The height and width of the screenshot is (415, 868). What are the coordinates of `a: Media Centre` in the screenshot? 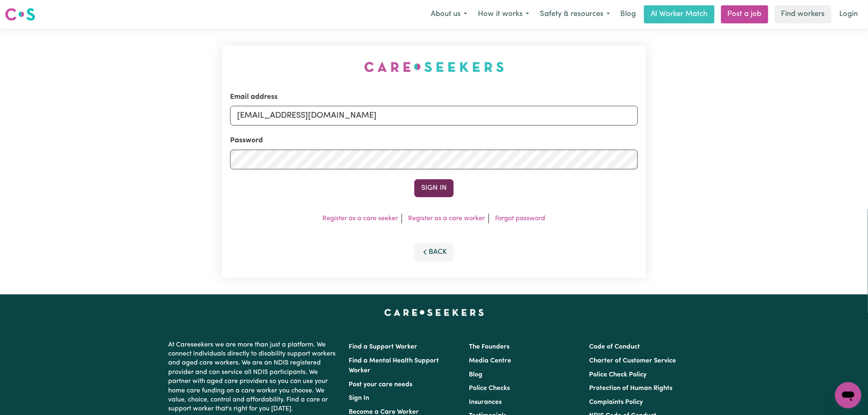 It's located at (490, 361).